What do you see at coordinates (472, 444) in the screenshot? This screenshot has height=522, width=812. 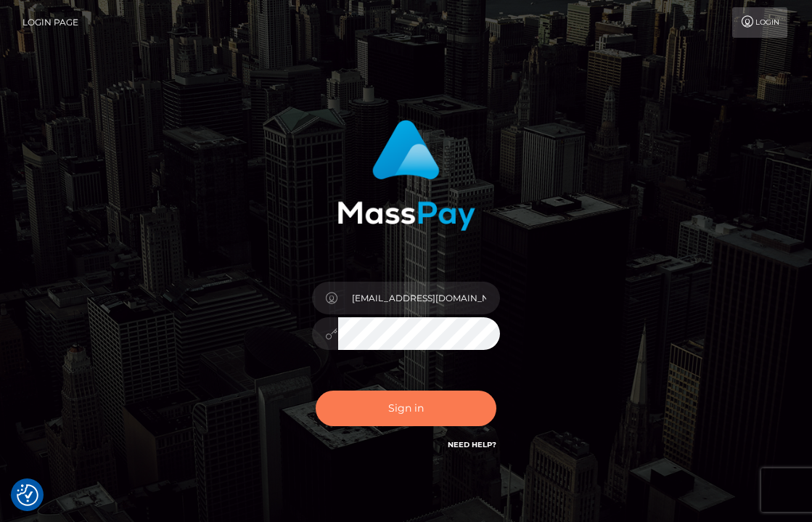 I see `a: Need Help?` at bounding box center [472, 444].